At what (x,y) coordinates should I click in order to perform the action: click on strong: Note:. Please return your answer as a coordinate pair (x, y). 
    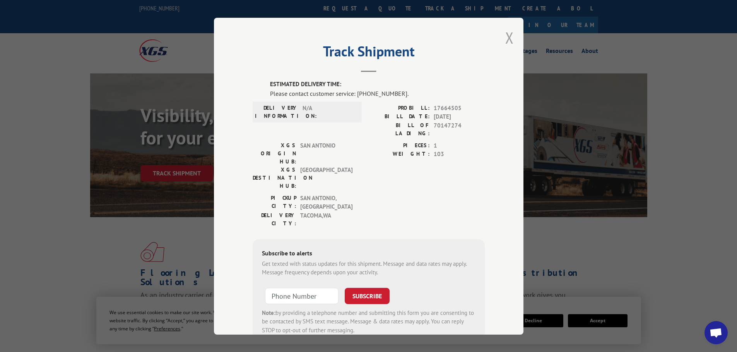
    Looking at the image, I should click on (268, 313).